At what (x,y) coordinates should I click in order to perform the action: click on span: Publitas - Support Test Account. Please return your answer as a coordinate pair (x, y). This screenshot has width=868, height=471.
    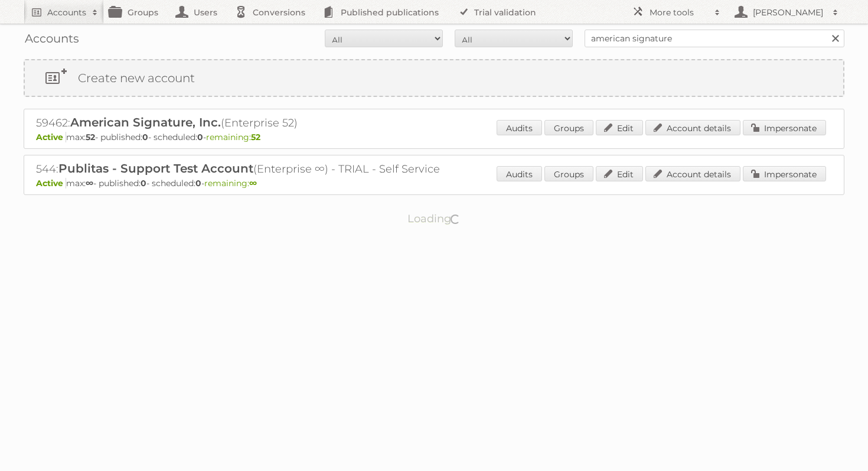
    Looking at the image, I should click on (156, 168).